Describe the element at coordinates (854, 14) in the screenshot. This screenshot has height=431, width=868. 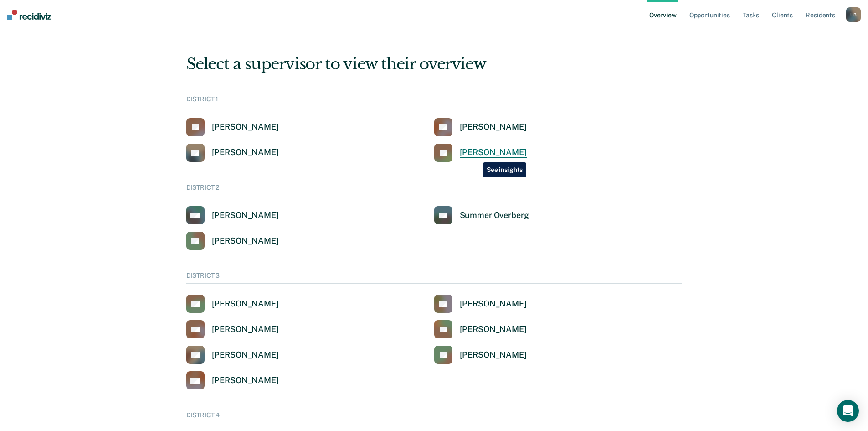
I see `div: U B` at that location.